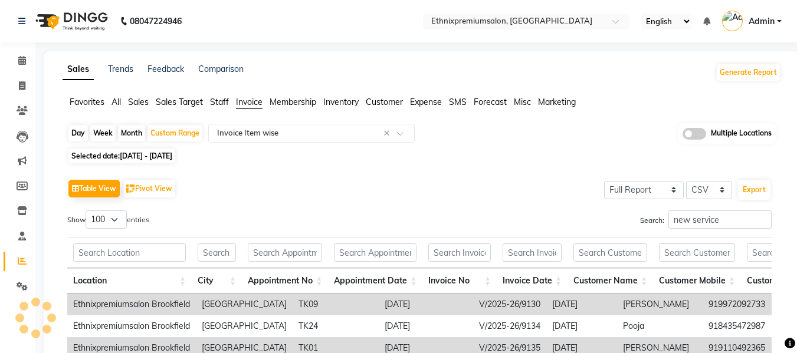  I want to click on td: Pooja, so click(659, 326).